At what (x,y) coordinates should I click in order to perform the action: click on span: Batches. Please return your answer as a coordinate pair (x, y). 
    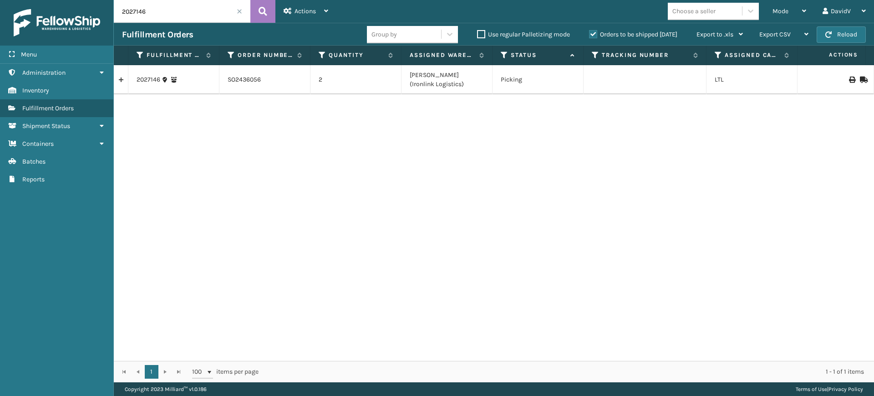
    Looking at the image, I should click on (34, 161).